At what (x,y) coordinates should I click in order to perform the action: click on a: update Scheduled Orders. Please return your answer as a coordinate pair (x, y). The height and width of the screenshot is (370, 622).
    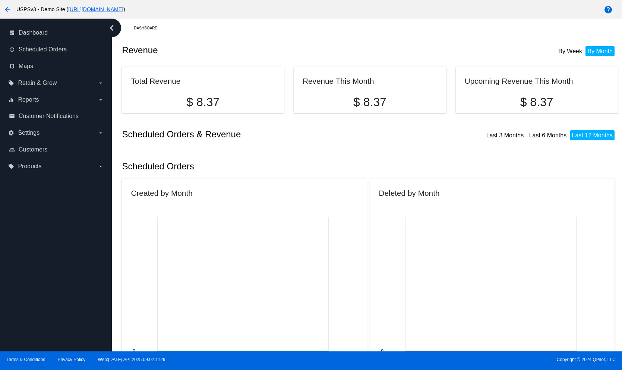
    Looking at the image, I should click on (56, 50).